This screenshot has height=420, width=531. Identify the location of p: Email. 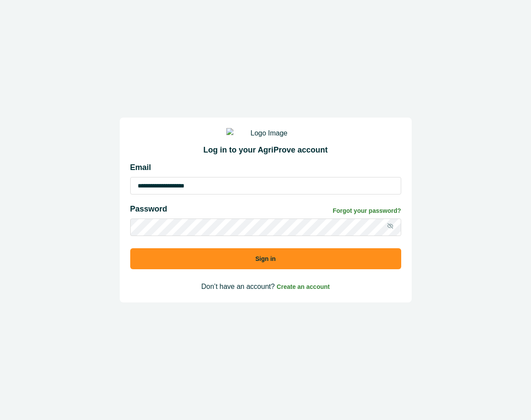
(266, 167).